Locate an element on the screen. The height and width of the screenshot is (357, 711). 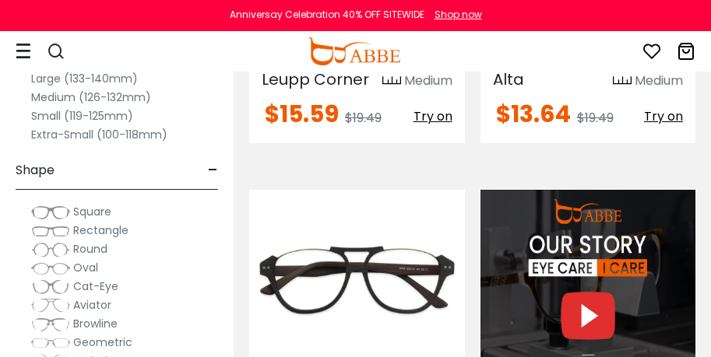
img: Rectangle.png is located at coordinates (51, 231).